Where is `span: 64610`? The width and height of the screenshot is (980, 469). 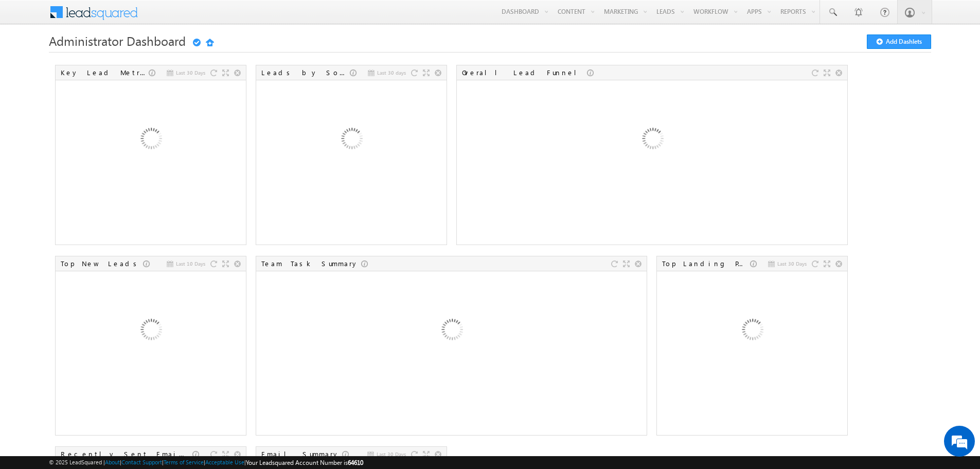 span: 64610 is located at coordinates (356, 462).